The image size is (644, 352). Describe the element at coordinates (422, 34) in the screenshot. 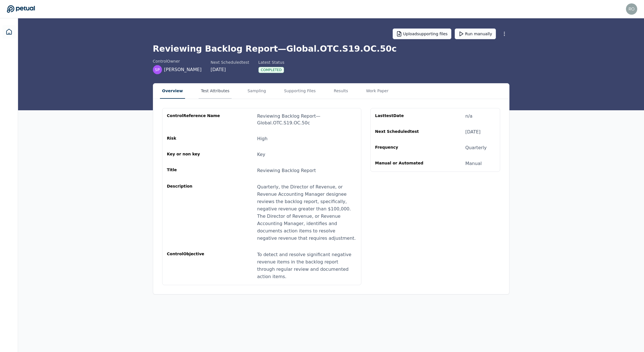

I see `button: Uploadsupporting files` at that location.